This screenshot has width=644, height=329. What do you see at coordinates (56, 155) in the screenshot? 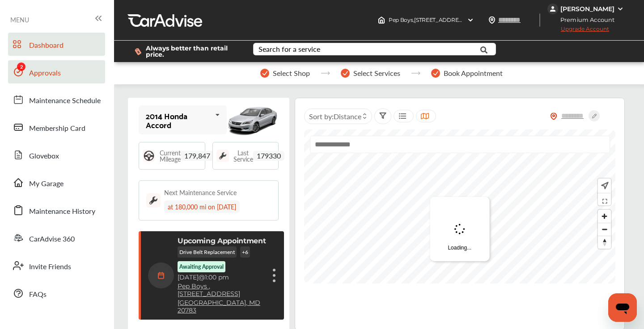
I see `a: Glovebox` at bounding box center [56, 155].